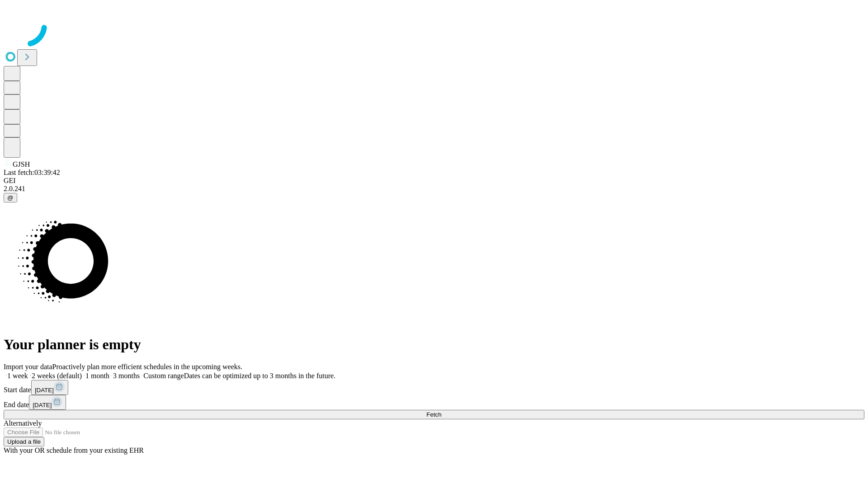  What do you see at coordinates (21, 164) in the screenshot?
I see `span: GJSH` at bounding box center [21, 164].